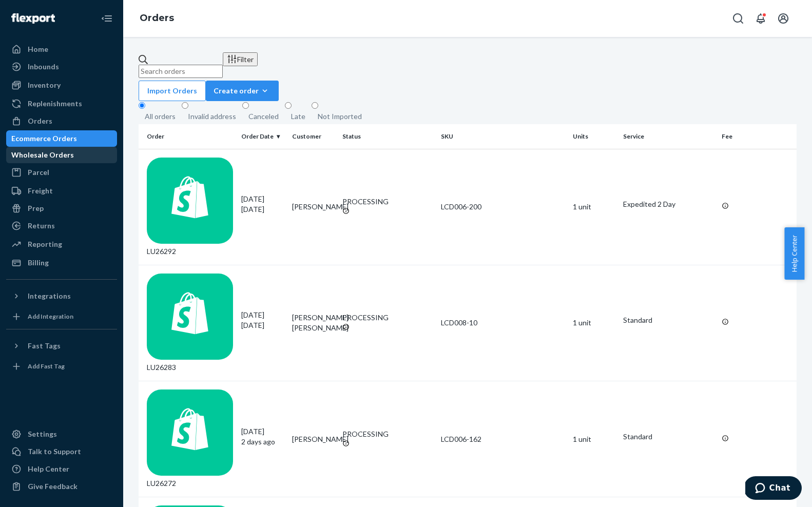 The image size is (812, 507). What do you see at coordinates (190, 439) in the screenshot?
I see `div: LU26272` at bounding box center [190, 439].